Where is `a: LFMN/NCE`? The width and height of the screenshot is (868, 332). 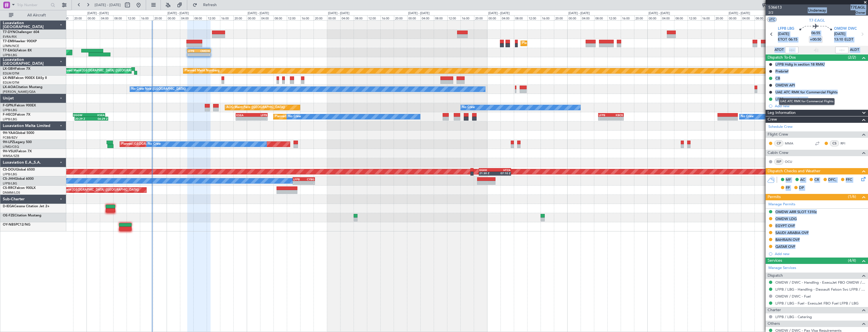 a: LFMN/NCE is located at coordinates (11, 46).